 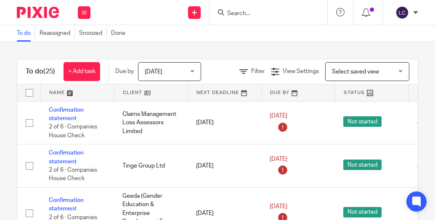 I want to click on span: Filter, so click(x=258, y=71).